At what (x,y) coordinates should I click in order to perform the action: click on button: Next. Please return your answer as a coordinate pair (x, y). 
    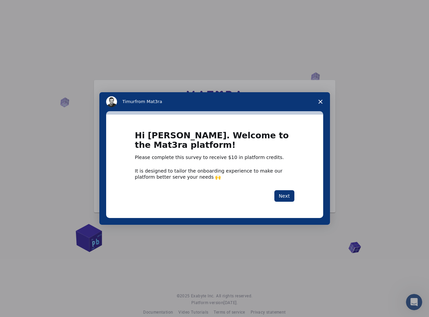
    Looking at the image, I should click on (284, 196).